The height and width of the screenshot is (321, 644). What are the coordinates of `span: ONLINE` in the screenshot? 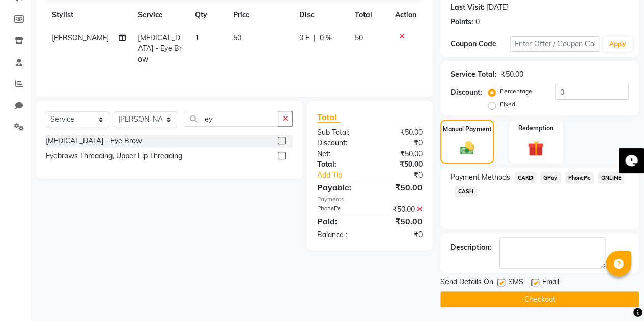 It's located at (611, 177).